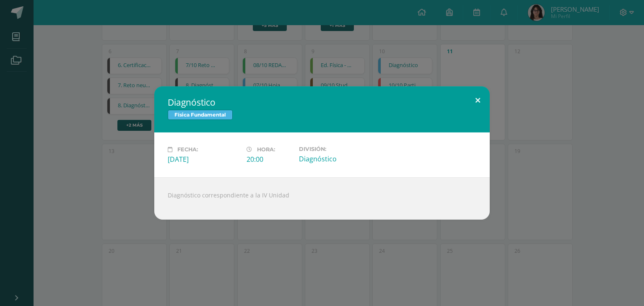 The image size is (644, 306). What do you see at coordinates (478, 101) in the screenshot?
I see `button: Close (Esc)` at bounding box center [478, 101].